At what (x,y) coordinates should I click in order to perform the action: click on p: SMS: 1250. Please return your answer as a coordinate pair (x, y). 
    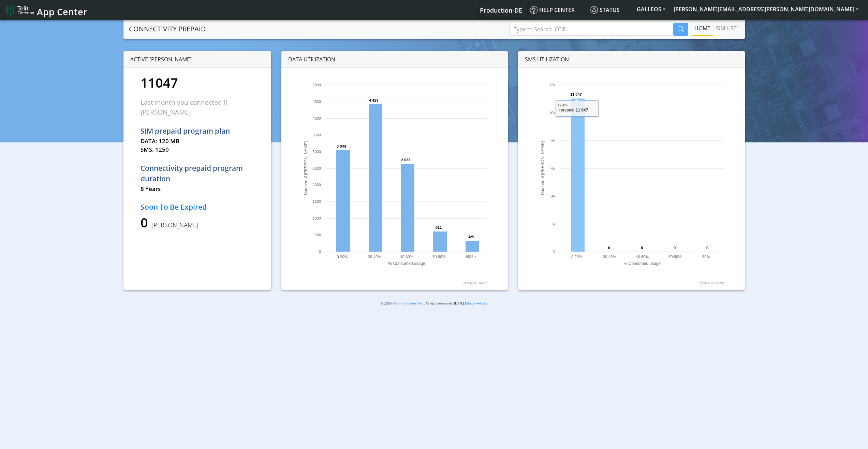
    Looking at the image, I should click on (197, 149).